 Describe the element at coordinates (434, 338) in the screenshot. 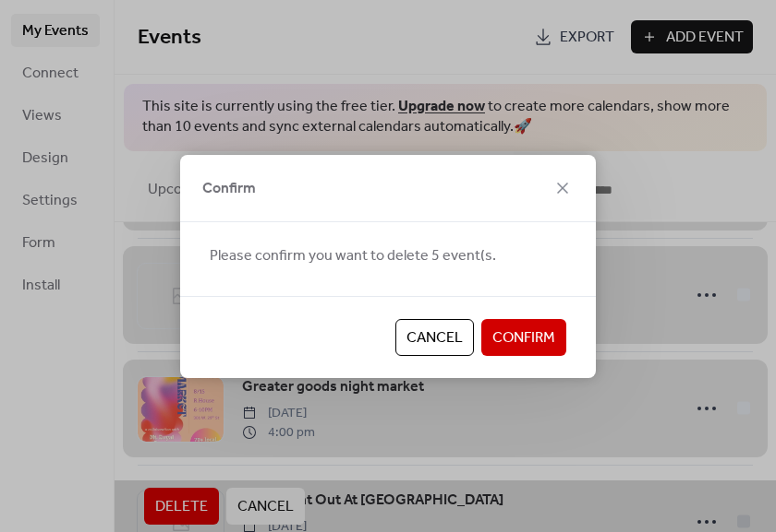

I see `button: Cancel` at that location.